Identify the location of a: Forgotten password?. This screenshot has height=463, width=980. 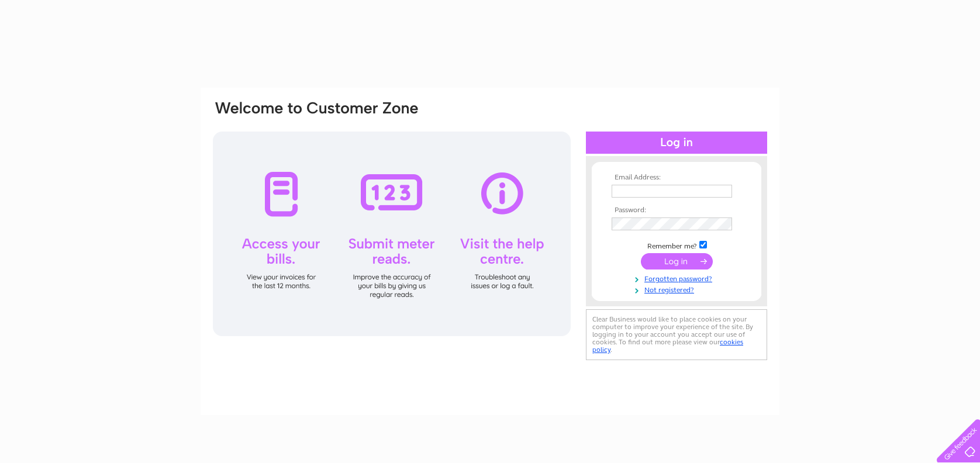
(678, 278).